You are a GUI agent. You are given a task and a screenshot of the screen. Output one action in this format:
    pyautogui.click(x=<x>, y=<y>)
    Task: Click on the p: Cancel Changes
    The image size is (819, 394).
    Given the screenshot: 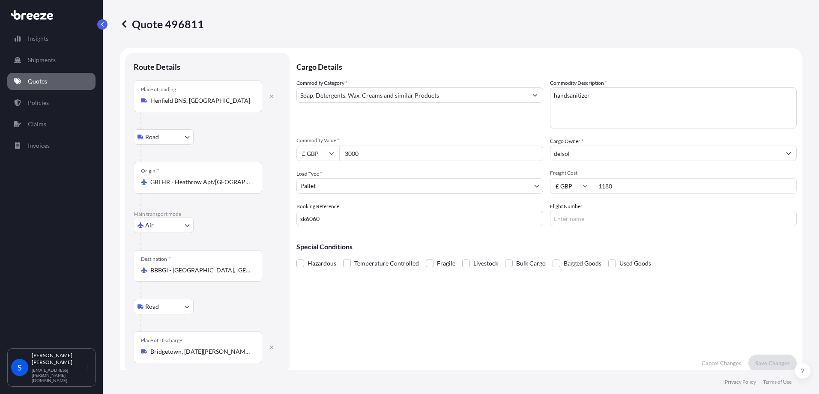 What is the action you would take?
    pyautogui.click(x=721, y=363)
    